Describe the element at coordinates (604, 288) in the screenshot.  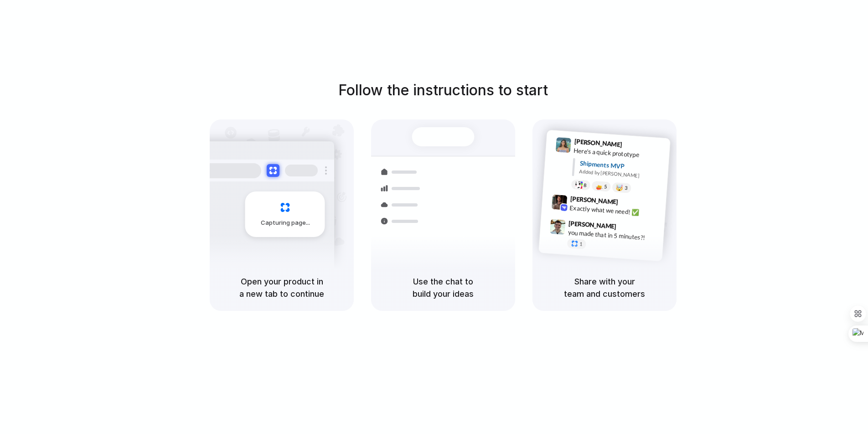
I see `h5: Share with your team and customers` at that location.